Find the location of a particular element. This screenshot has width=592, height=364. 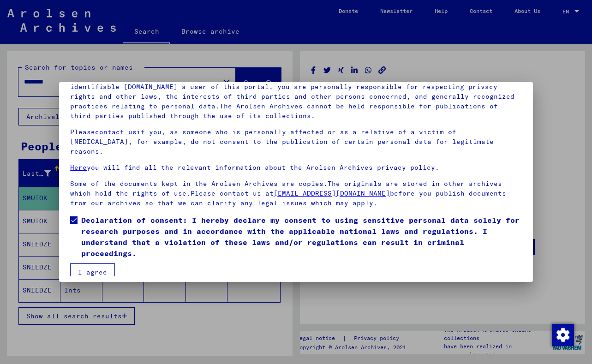

a: Here is located at coordinates (78, 168).